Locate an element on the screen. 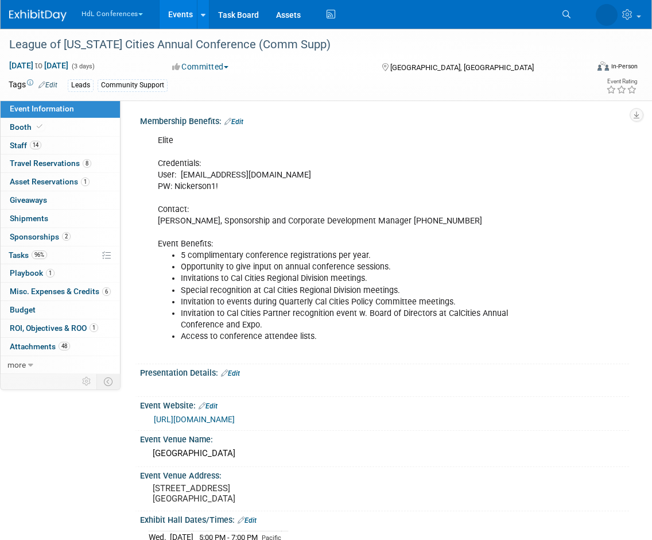  i: Booth reservation complete is located at coordinates (40, 126).